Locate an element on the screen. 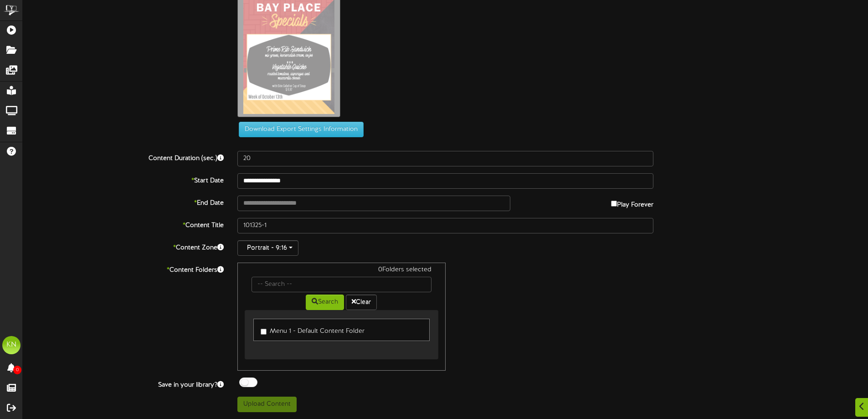  a: Download Export Settings Information is located at coordinates (299, 129).